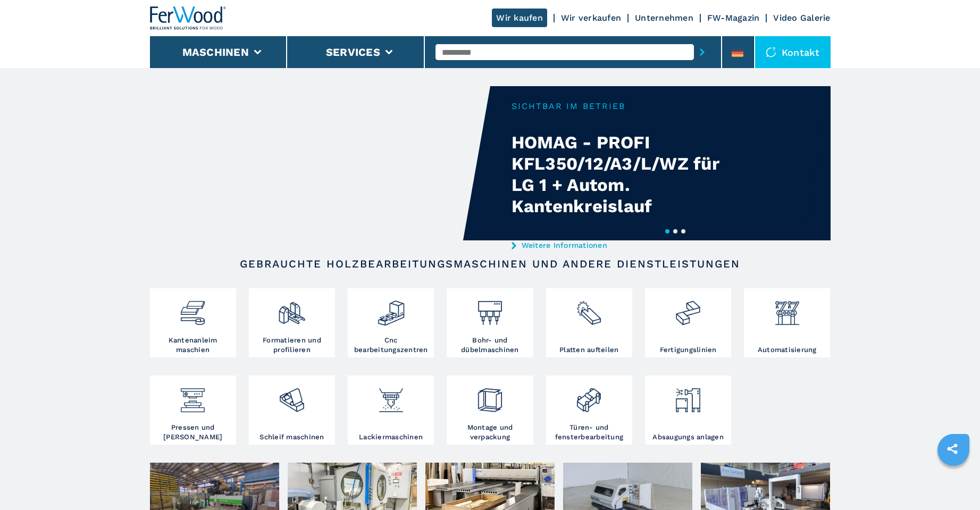 The width and height of the screenshot is (980, 510). Describe the element at coordinates (292, 309) in the screenshot. I see `img: squadratrici_2.png` at that location.